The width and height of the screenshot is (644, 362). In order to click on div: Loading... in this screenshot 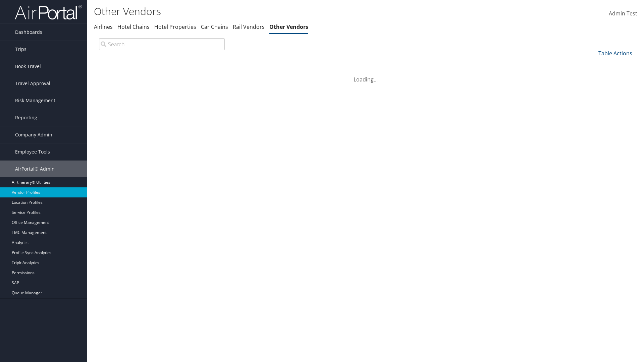, I will do `click(365, 76)`.